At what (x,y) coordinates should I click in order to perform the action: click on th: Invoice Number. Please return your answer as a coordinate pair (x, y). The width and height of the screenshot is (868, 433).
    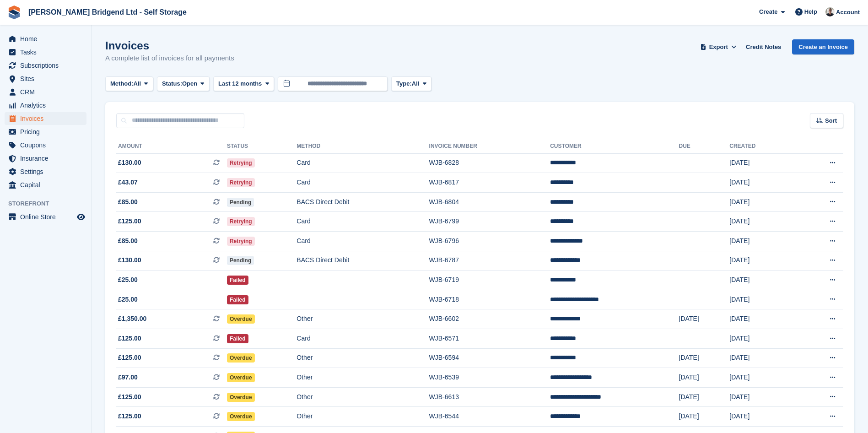
    Looking at the image, I should click on (489, 146).